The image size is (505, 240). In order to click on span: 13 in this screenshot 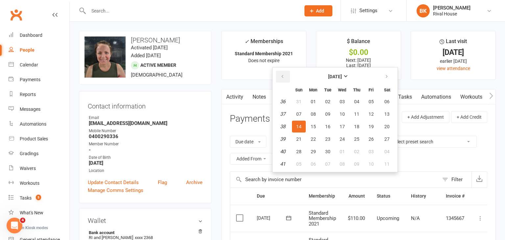, I will do `click(387, 114)`.